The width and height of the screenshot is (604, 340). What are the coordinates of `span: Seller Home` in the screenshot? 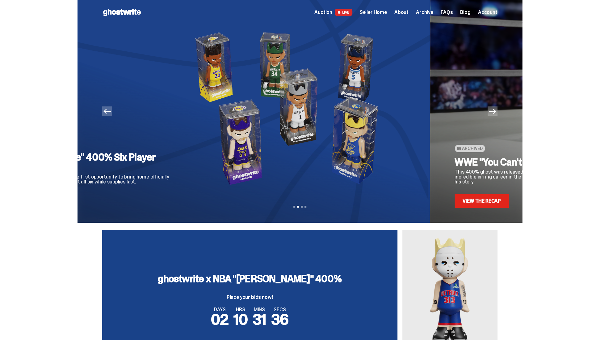 It's located at (374, 12).